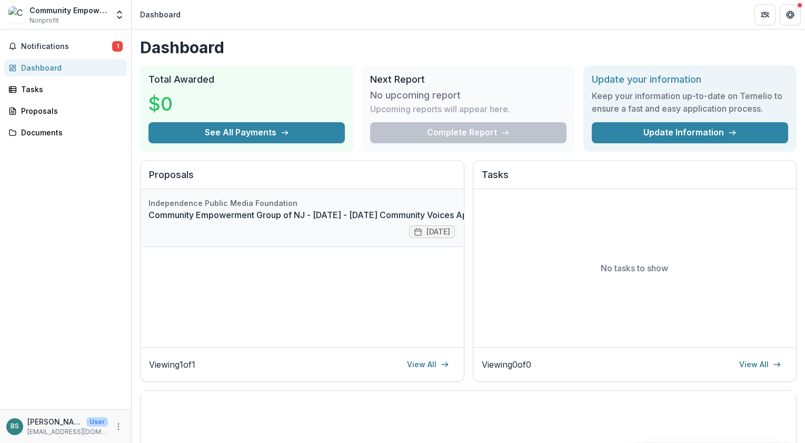 Image resolution: width=805 pixels, height=443 pixels. Describe the element at coordinates (65, 89) in the screenshot. I see `a: Tasks` at that location.